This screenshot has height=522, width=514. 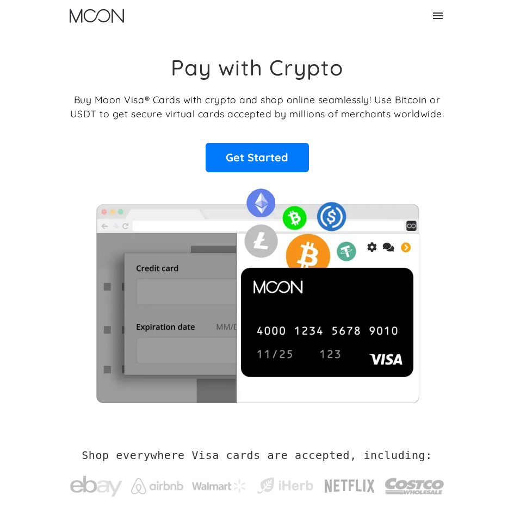 What do you see at coordinates (96, 486) in the screenshot?
I see `img: ebay` at bounding box center [96, 486].